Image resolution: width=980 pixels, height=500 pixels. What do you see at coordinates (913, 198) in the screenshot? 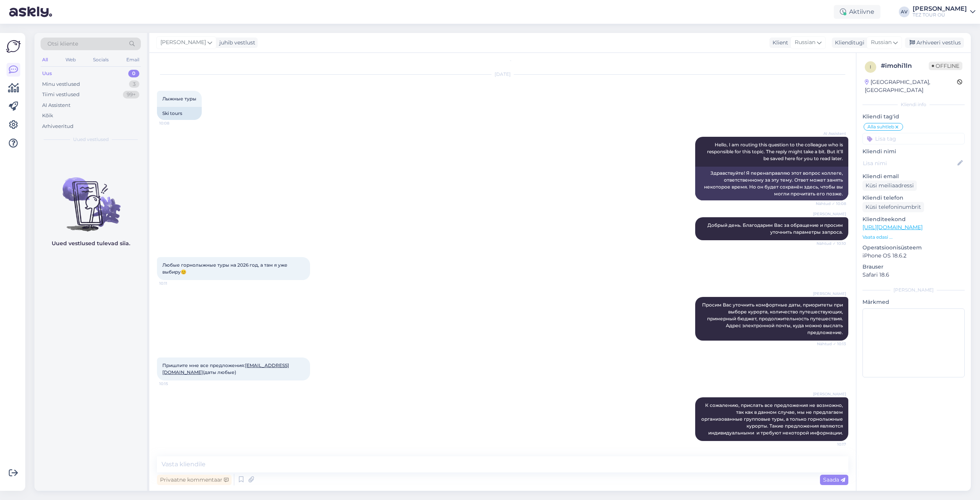
I see `p: Kliendi telefon` at bounding box center [913, 198].